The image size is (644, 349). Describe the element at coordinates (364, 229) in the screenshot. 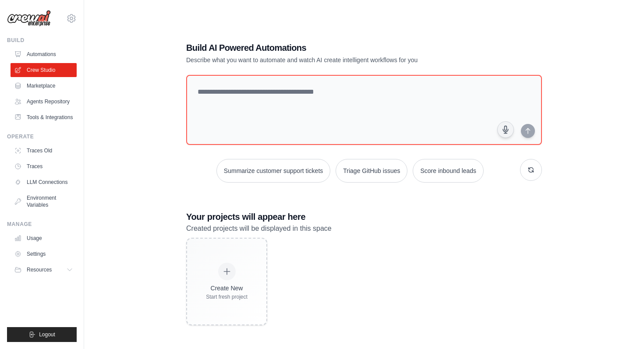

I see `p: Created projects will be displayed in this space` at that location.